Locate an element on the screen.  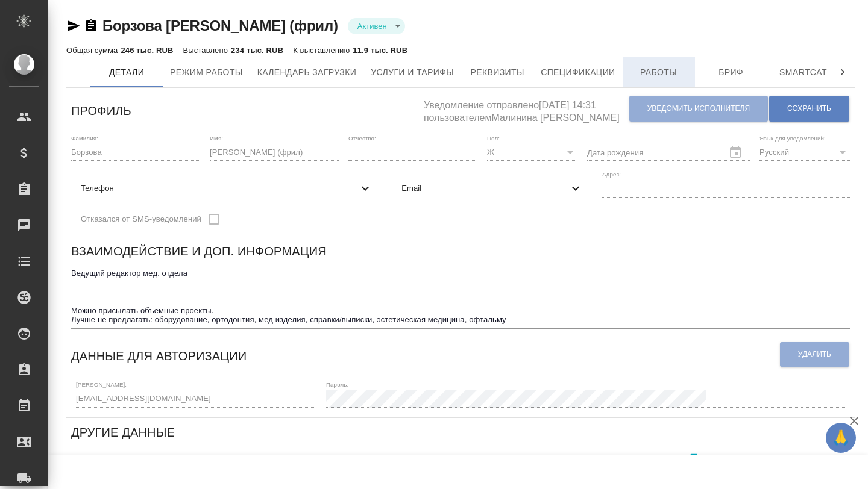
label: Имя: is located at coordinates (217, 138).